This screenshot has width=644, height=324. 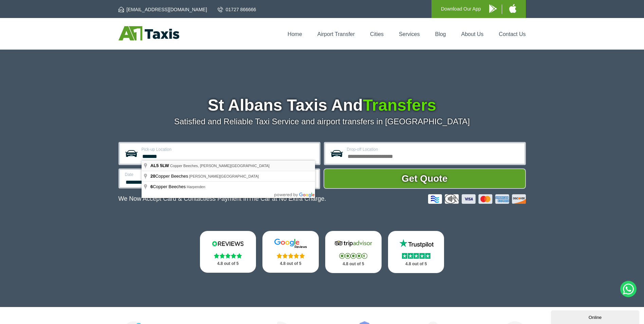 What do you see at coordinates (409, 34) in the screenshot?
I see `a: Services` at bounding box center [409, 34].